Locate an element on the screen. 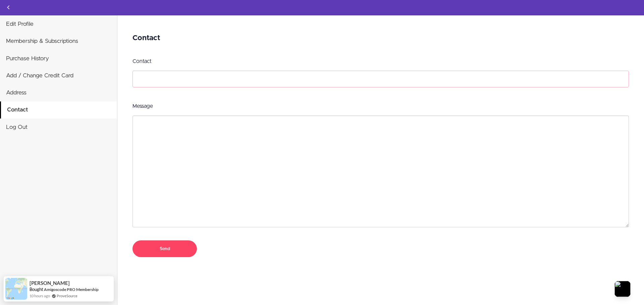 The image size is (644, 305). input: Send is located at coordinates (165, 249).